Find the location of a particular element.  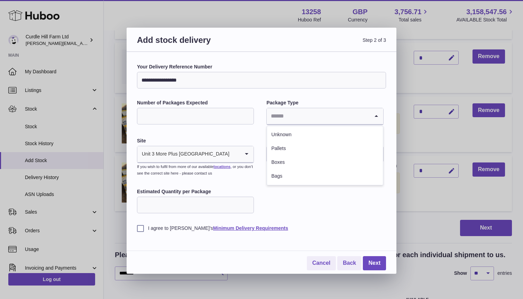

label: Estimated Quantity per Package is located at coordinates (195, 192).